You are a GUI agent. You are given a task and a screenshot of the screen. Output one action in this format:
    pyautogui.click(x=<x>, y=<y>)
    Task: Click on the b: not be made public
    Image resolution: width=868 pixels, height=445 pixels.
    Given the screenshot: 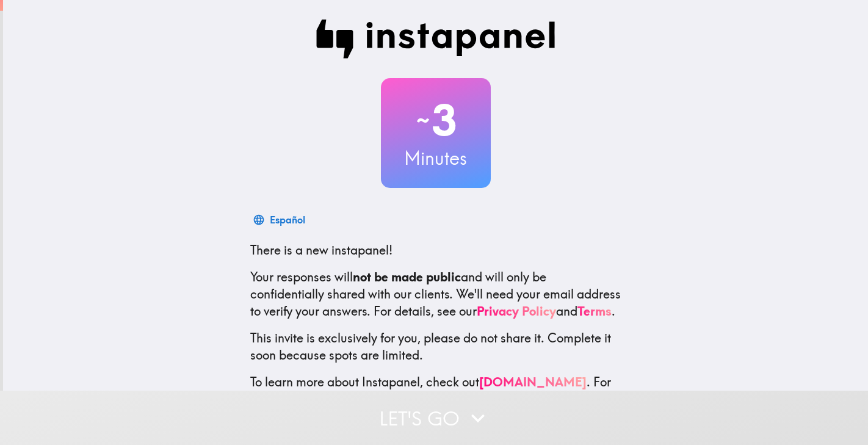 What is the action you would take?
    pyautogui.click(x=406, y=276)
    